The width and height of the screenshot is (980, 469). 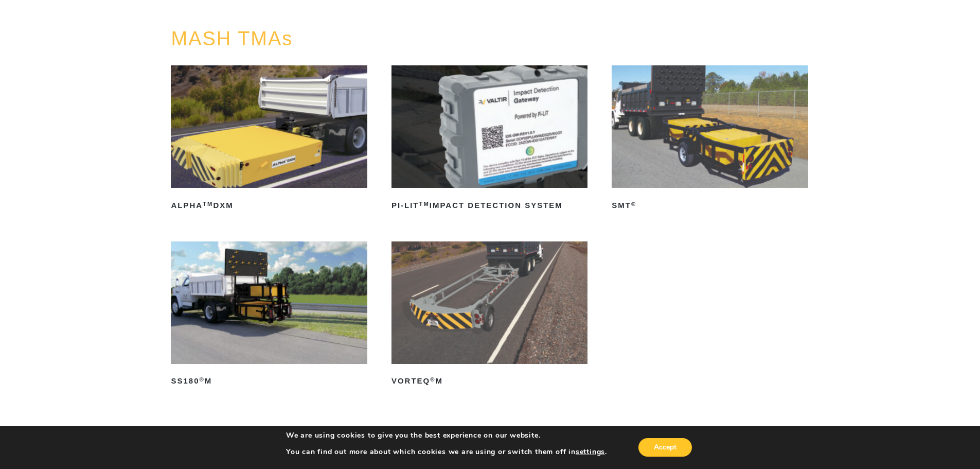 I want to click on h2: ALPHA DXM, so click(x=268, y=206).